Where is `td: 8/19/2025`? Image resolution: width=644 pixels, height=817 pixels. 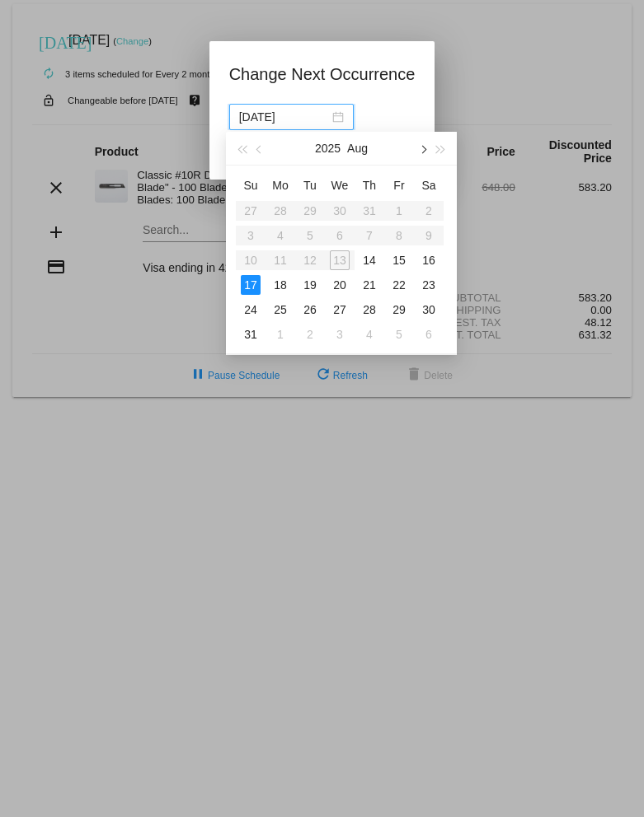
td: 8/19/2025 is located at coordinates (310, 285).